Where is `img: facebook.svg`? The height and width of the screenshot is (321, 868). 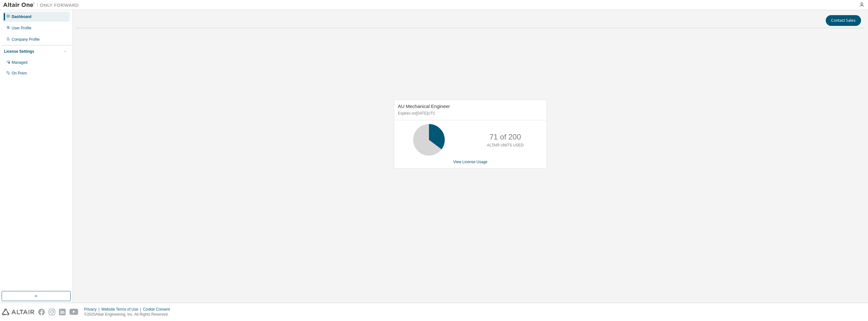 img: facebook.svg is located at coordinates (41, 312).